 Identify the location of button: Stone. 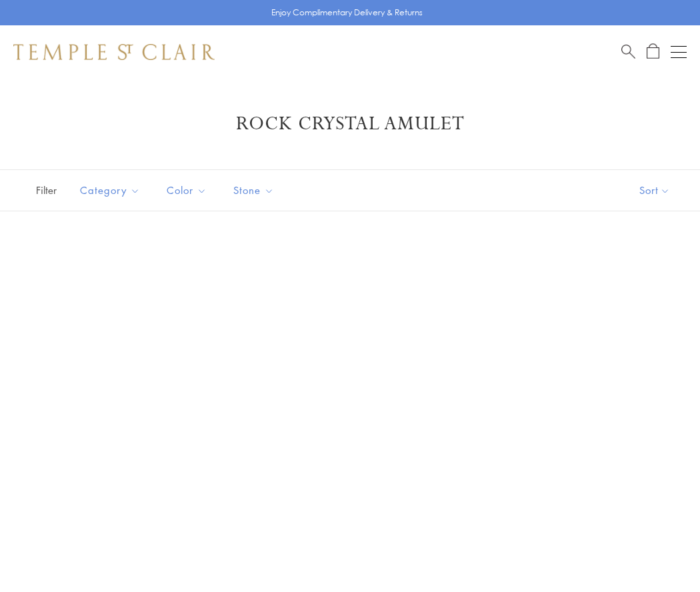
(253, 190).